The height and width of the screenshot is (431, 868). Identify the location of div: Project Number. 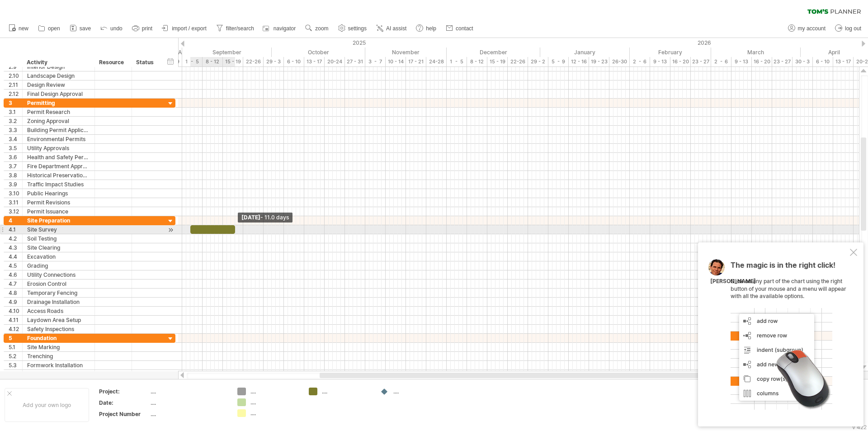
(124, 413).